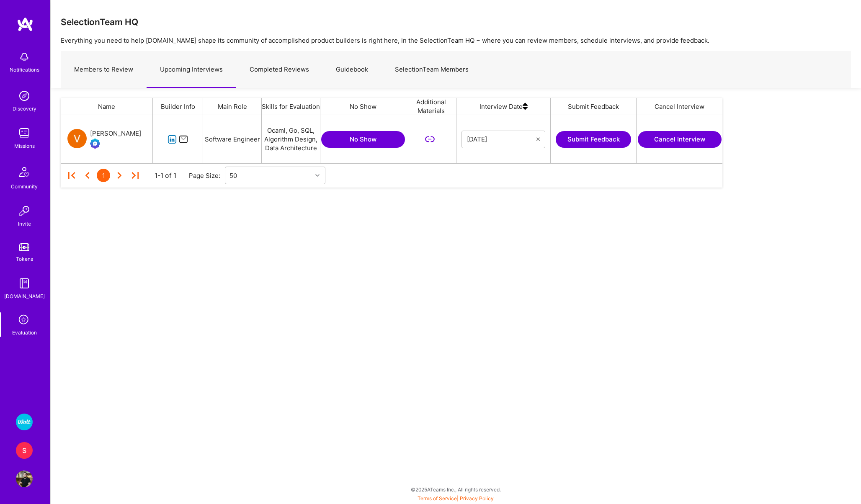  What do you see at coordinates (232, 139) in the screenshot?
I see `div: Software Engineer` at bounding box center [232, 139].